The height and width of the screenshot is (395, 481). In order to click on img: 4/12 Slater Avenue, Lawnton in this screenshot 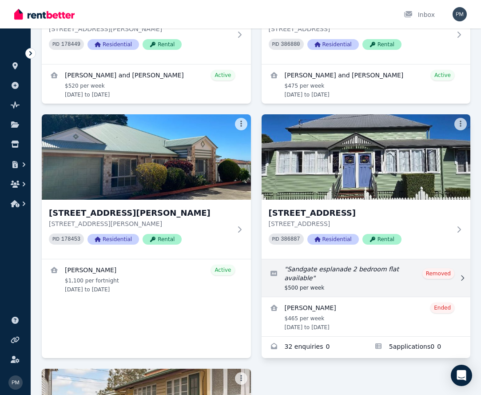, I will do `click(146, 157)`.